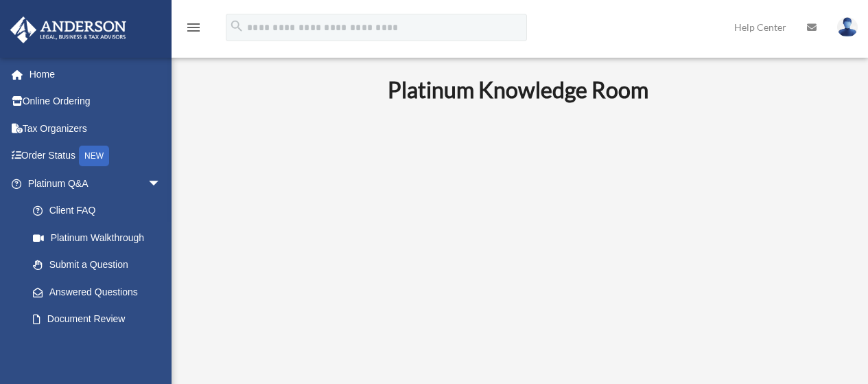 The height and width of the screenshot is (384, 868). Describe the element at coordinates (97, 354) in the screenshot. I see `a: Platinum Knowledge Room` at that location.